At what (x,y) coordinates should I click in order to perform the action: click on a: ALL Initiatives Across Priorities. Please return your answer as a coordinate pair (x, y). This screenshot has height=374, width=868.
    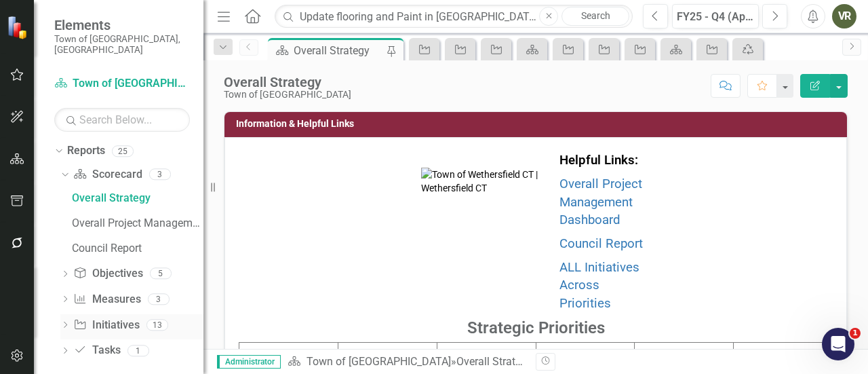
    Looking at the image, I should click on (599, 285).